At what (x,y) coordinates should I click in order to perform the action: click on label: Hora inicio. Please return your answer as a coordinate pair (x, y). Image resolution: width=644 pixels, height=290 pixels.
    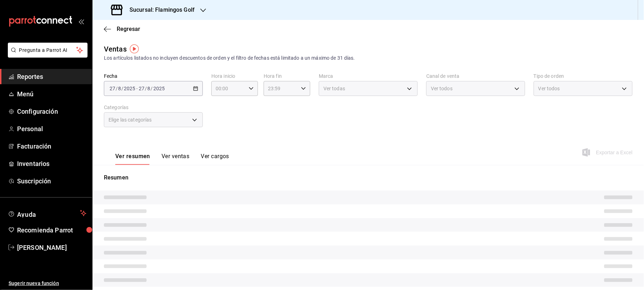
    Looking at the image, I should click on (235, 77).